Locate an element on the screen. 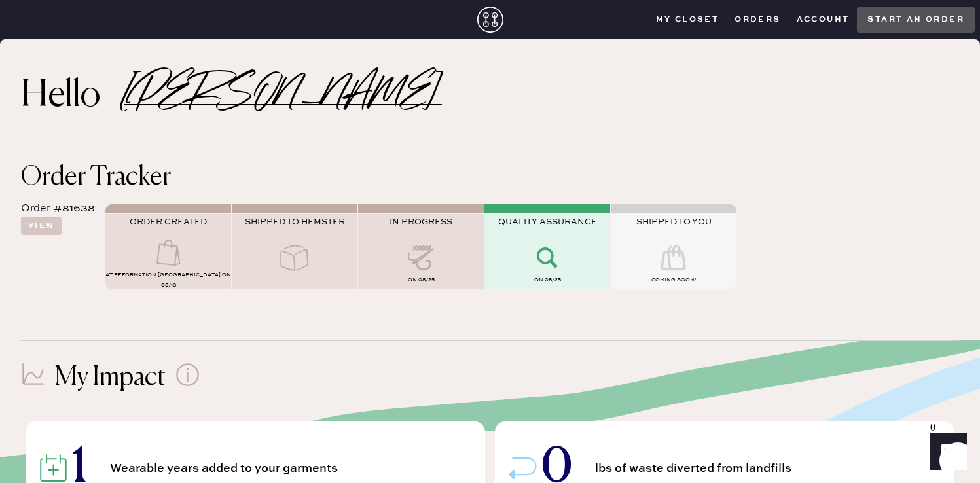 Image resolution: width=980 pixels, height=483 pixels. span: lbs of waste diverted from landfills is located at coordinates (695, 469).